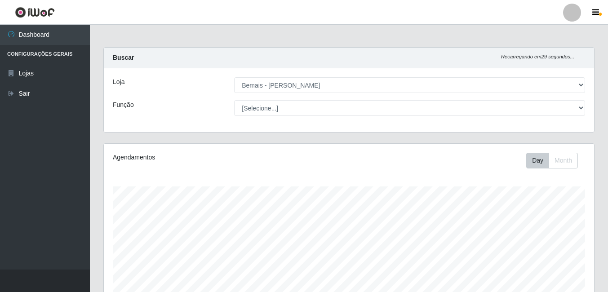 The height and width of the screenshot is (292, 608). What do you see at coordinates (123, 57) in the screenshot?
I see `strong: Buscar` at bounding box center [123, 57].